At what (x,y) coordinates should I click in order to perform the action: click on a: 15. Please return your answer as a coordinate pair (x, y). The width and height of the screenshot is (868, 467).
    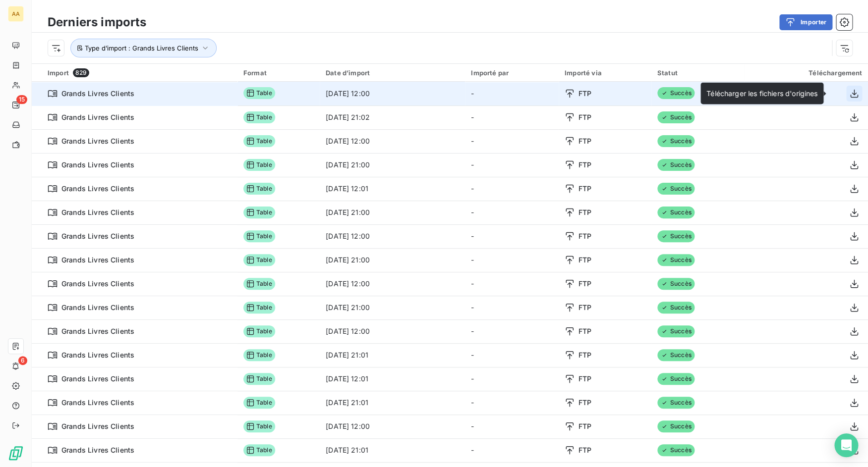
    Looking at the image, I should click on (16, 105).